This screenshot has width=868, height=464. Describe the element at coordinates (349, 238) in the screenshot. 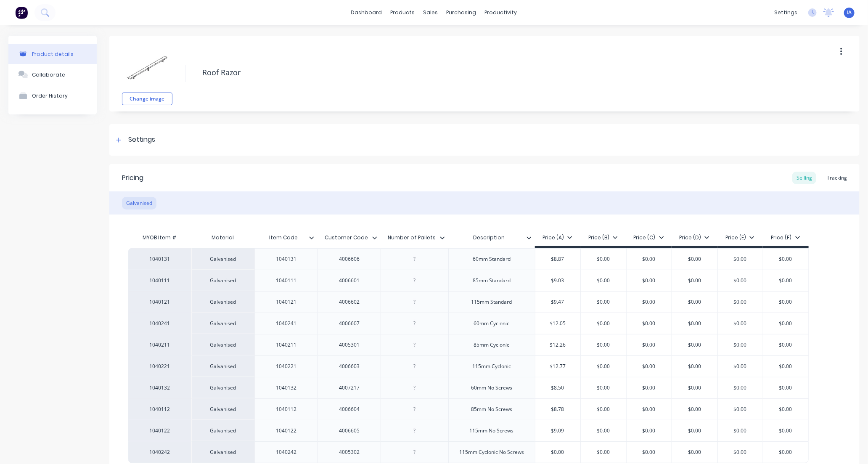

I see `div: Customer Code` at that location.